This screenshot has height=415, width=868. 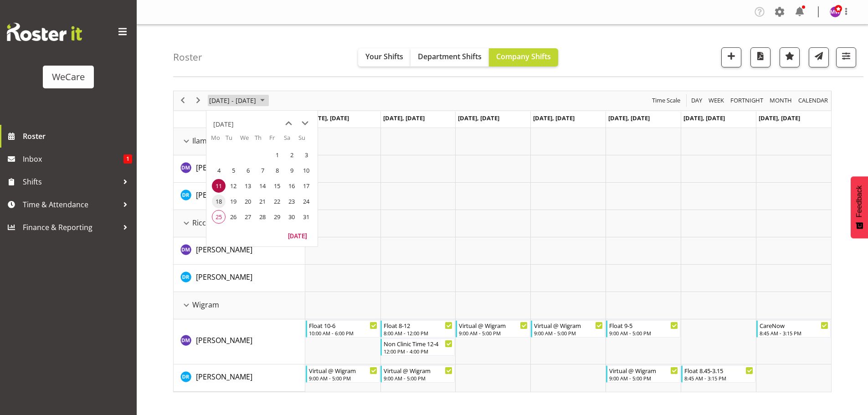 What do you see at coordinates (233, 140) in the screenshot?
I see `th: Tu` at bounding box center [233, 140].